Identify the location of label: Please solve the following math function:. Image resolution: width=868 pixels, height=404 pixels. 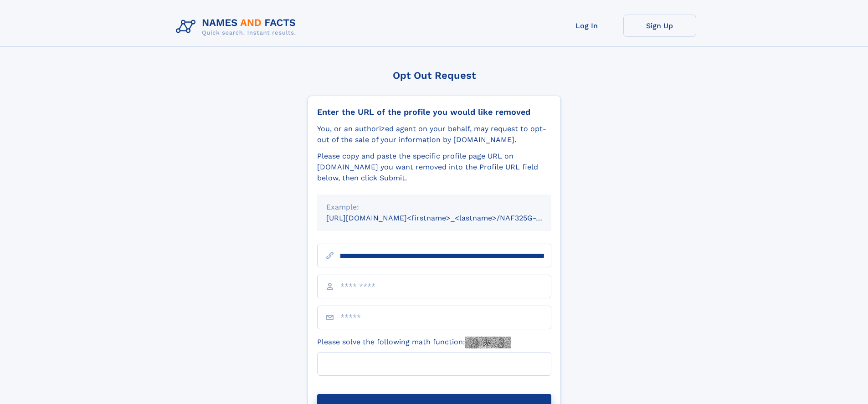
(414, 342).